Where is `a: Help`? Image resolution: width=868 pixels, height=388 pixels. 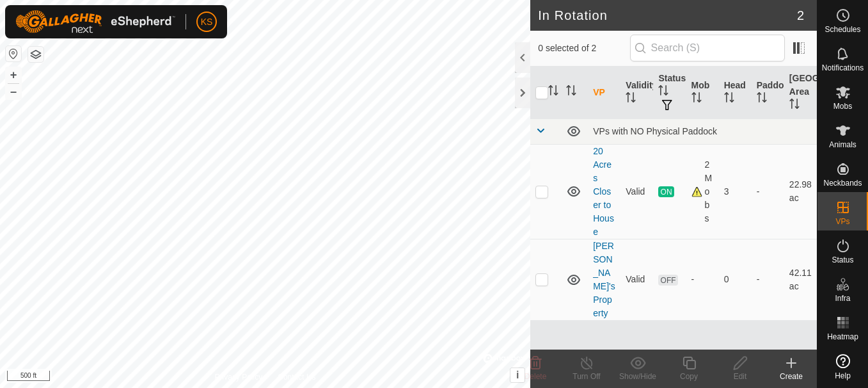
a: Help is located at coordinates (843, 367).